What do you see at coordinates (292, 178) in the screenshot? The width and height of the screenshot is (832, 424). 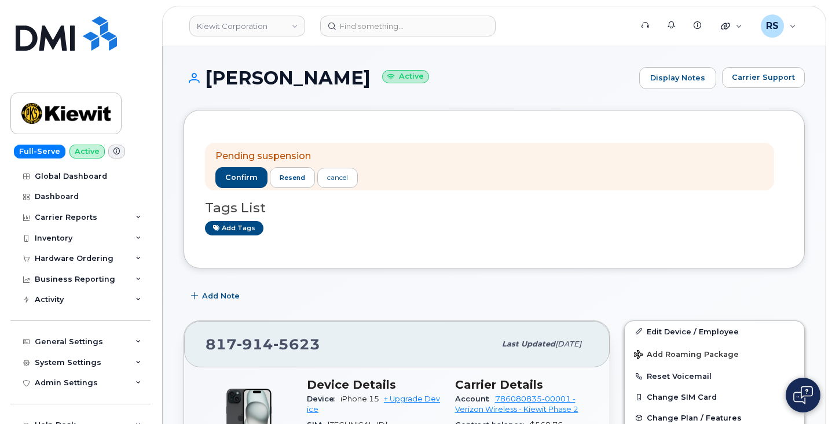 I see `span: resend` at bounding box center [292, 178].